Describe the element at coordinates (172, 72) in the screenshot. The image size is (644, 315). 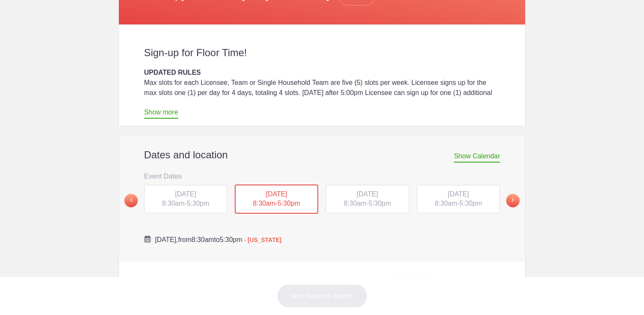
I see `strong: UPDATED RULES` at that location.